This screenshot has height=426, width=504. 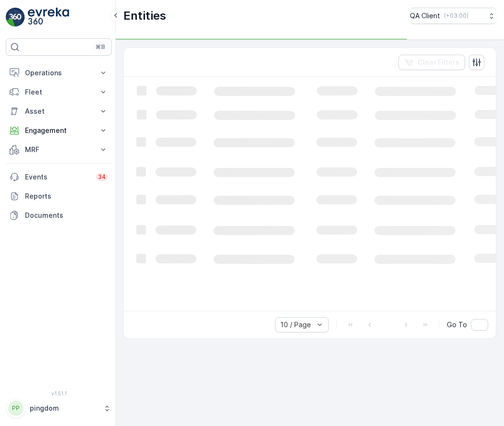 I want to click on p: MRF, so click(x=59, y=150).